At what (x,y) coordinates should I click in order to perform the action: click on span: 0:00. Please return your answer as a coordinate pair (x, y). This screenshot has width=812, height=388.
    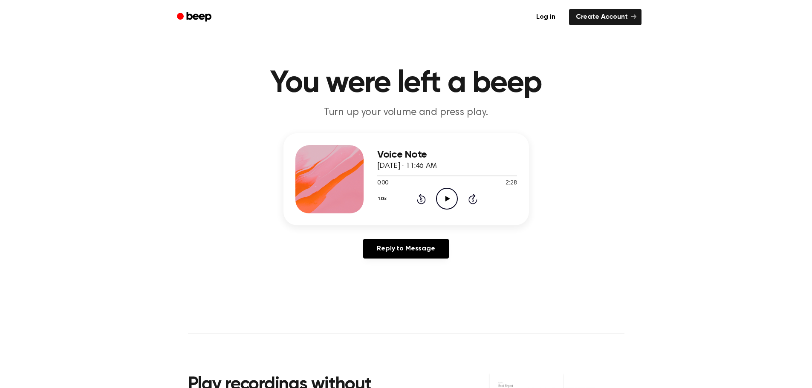
    Looking at the image, I should click on (383, 183).